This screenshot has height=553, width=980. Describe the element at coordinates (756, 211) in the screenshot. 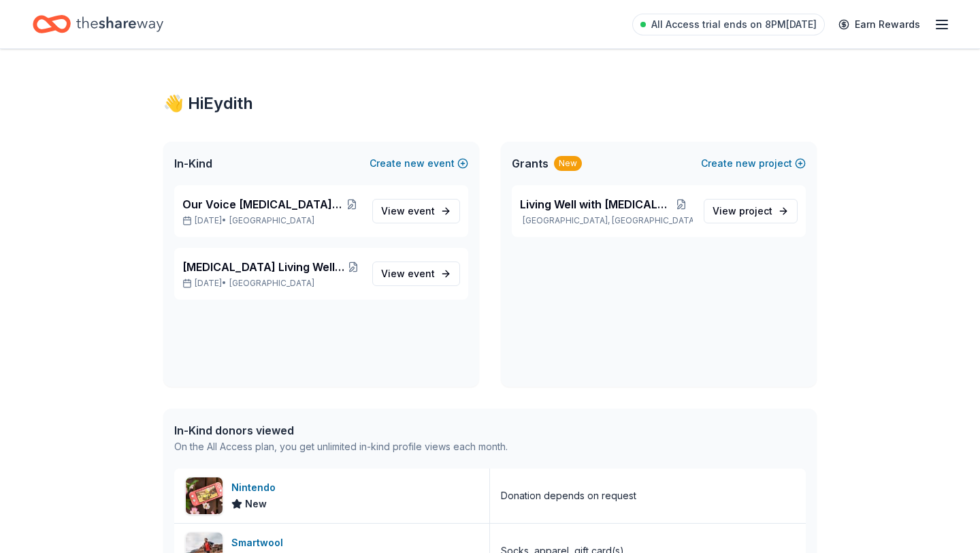

I see `span: project` at that location.